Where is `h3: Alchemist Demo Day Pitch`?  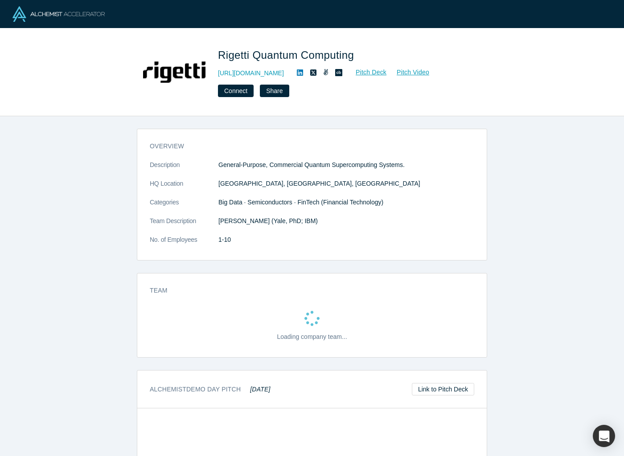
h3: Alchemist Demo Day Pitch is located at coordinates (210, 389).